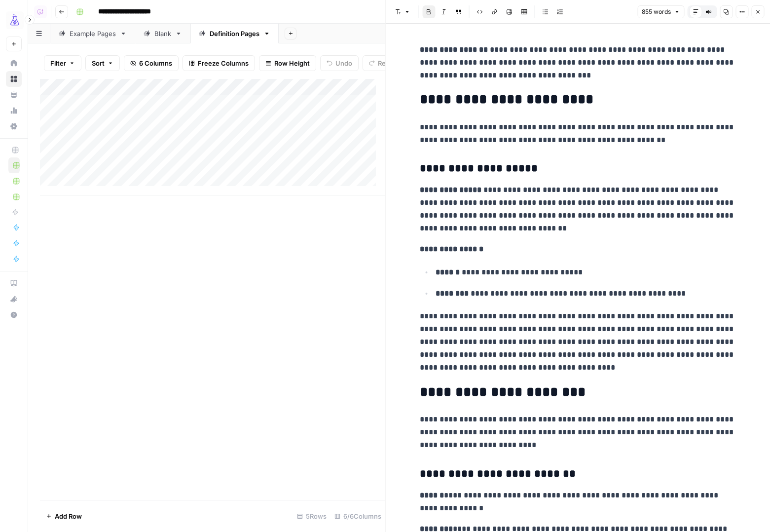 The image size is (770, 532). I want to click on button: Filter, so click(63, 63).